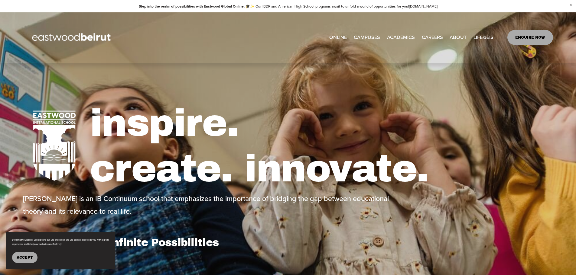 This screenshot has width=576, height=275. Describe the element at coordinates (458, 37) in the screenshot. I see `span: ABOUT` at that location.